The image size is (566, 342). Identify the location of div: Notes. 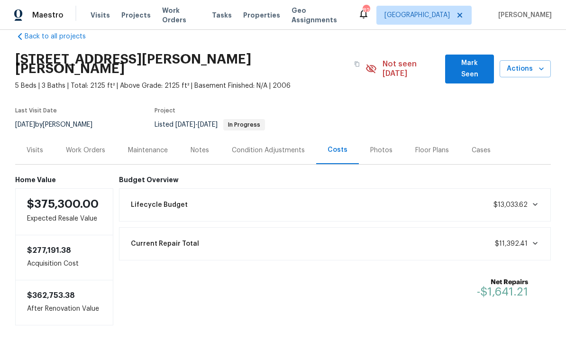
(200, 150).